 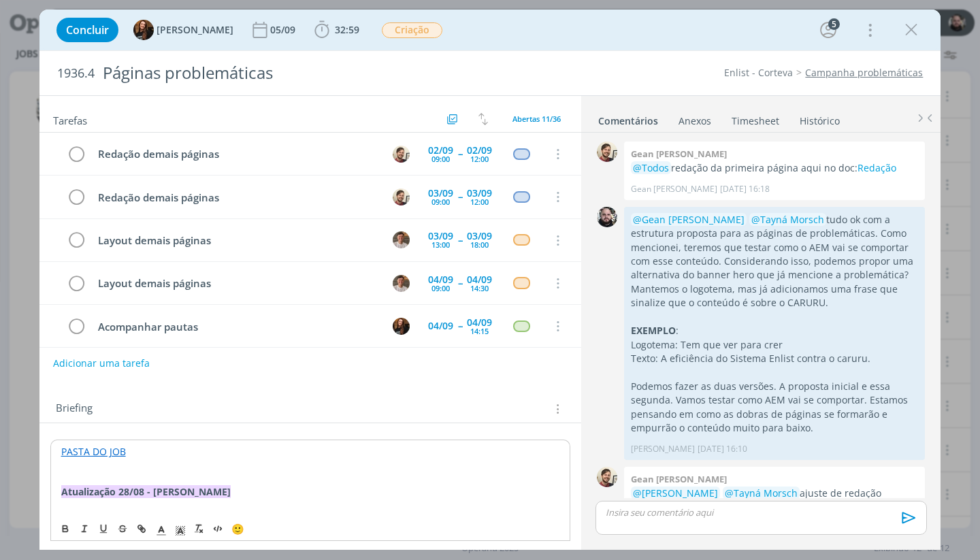 What do you see at coordinates (653, 330) in the screenshot?
I see `strong: EXEMPLO` at bounding box center [653, 330].